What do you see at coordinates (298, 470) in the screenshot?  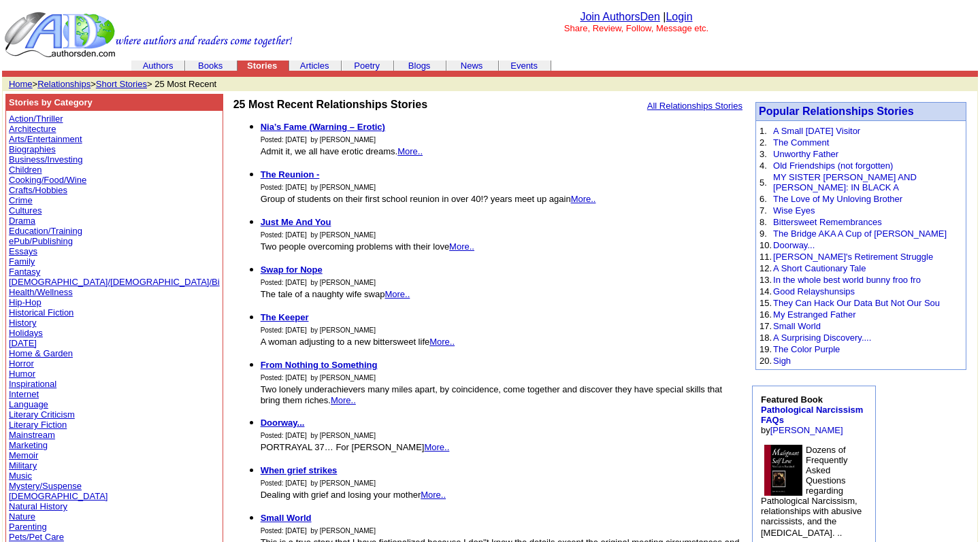 I see `b: When grief strikes` at bounding box center [298, 470].